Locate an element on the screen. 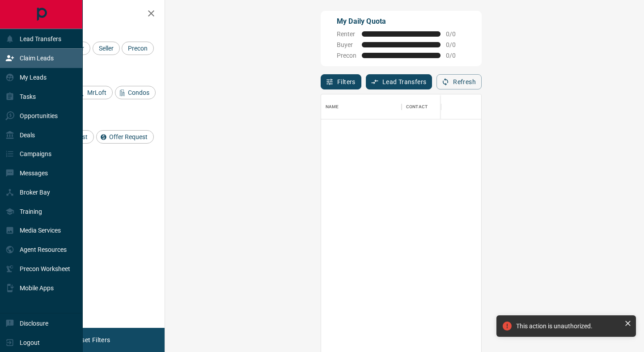  div: Seller is located at coordinates (106, 48).